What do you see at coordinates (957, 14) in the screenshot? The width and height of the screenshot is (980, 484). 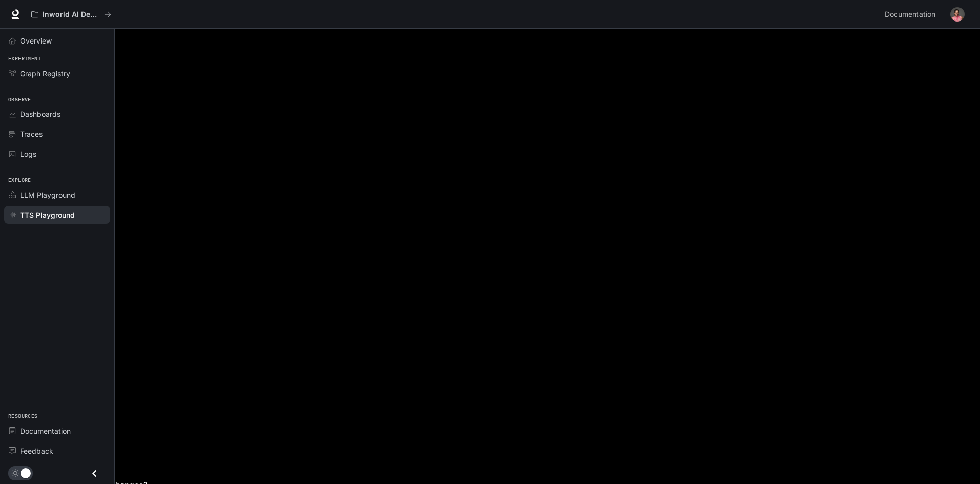 I see `img: User avatar` at bounding box center [957, 14].